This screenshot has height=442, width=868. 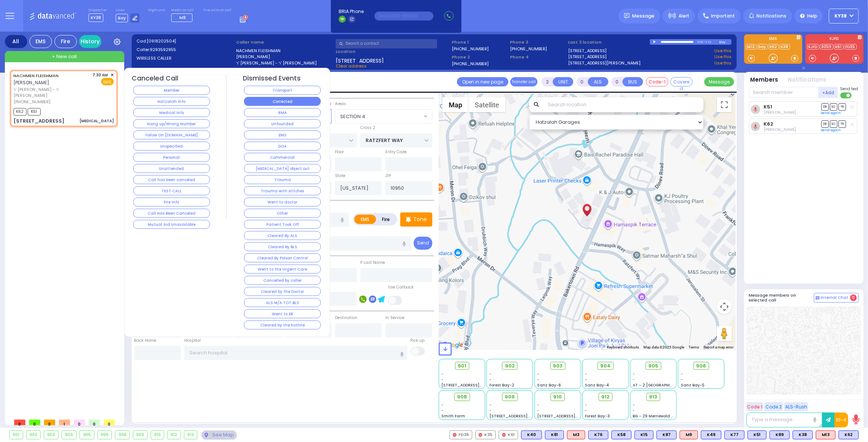 What do you see at coordinates (723, 63) in the screenshot?
I see `a: Use this` at bounding box center [723, 63].